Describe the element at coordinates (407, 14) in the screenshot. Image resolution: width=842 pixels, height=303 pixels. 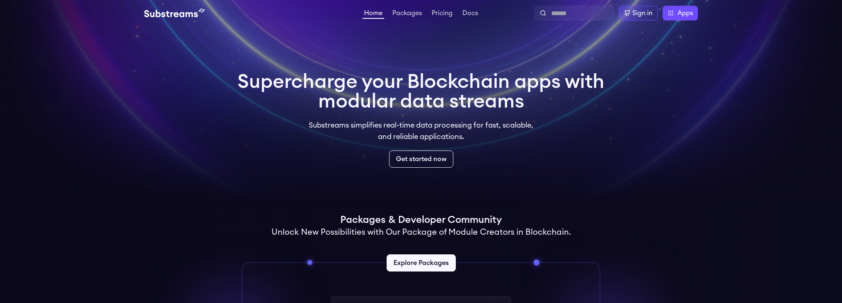
I see `a: Packages` at that location.